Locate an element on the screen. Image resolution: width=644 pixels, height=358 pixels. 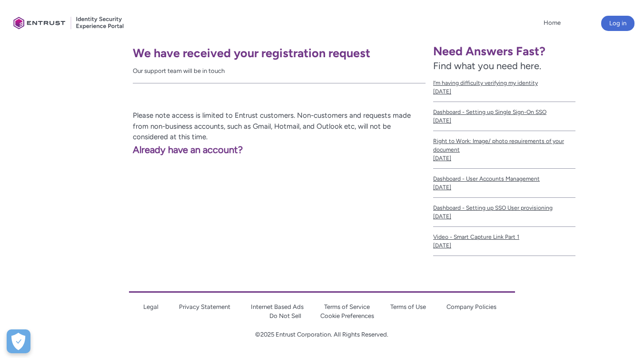
a: Legal is located at coordinates (151, 306).